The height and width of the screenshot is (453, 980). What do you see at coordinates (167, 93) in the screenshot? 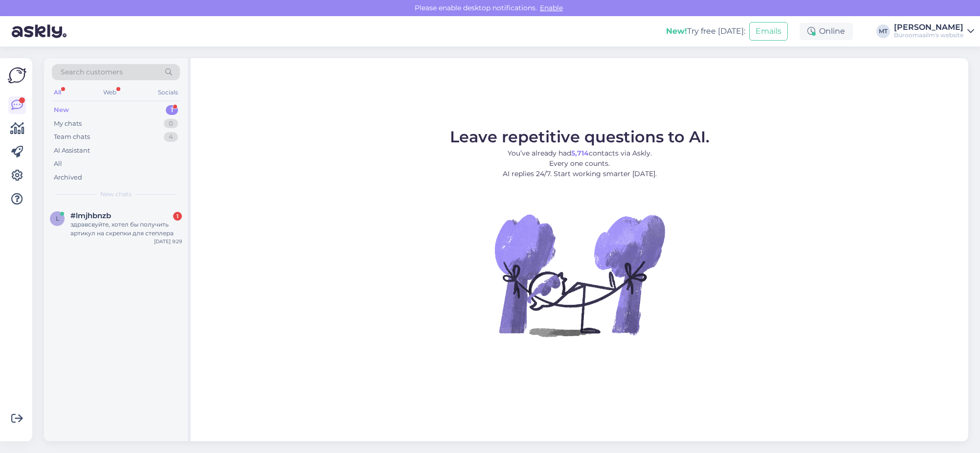
I see `div: Socials` at bounding box center [167, 93].